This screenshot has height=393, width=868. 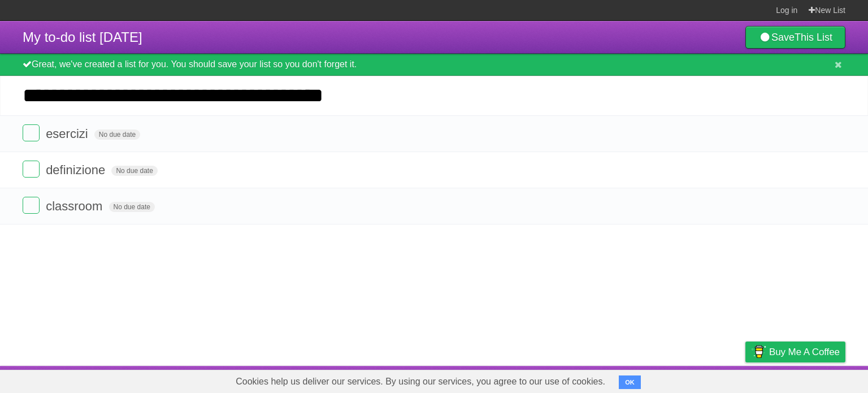 I want to click on a: Terms, so click(x=705, y=380).